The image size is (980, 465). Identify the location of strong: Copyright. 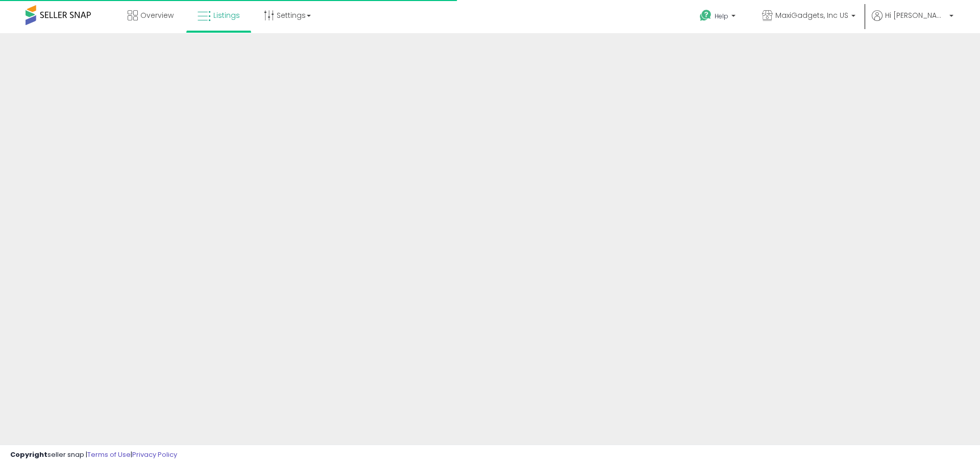
(29, 454).